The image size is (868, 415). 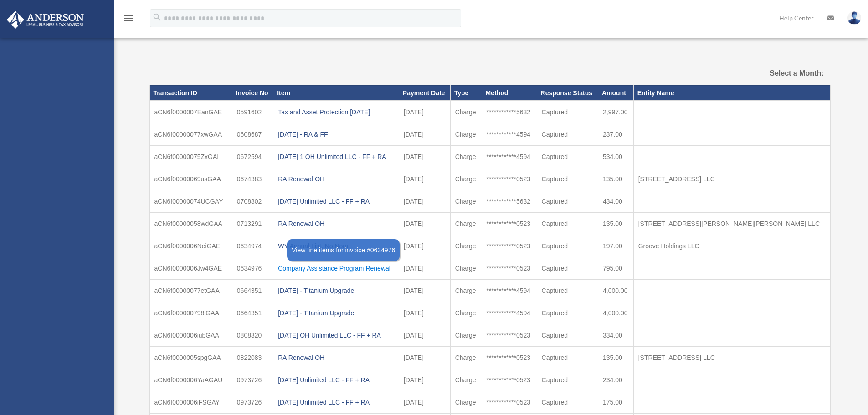 I want to click on th: Invoice No, so click(x=253, y=93).